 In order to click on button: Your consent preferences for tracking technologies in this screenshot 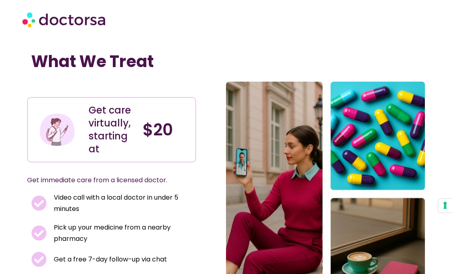, I will do `click(445, 206)`.